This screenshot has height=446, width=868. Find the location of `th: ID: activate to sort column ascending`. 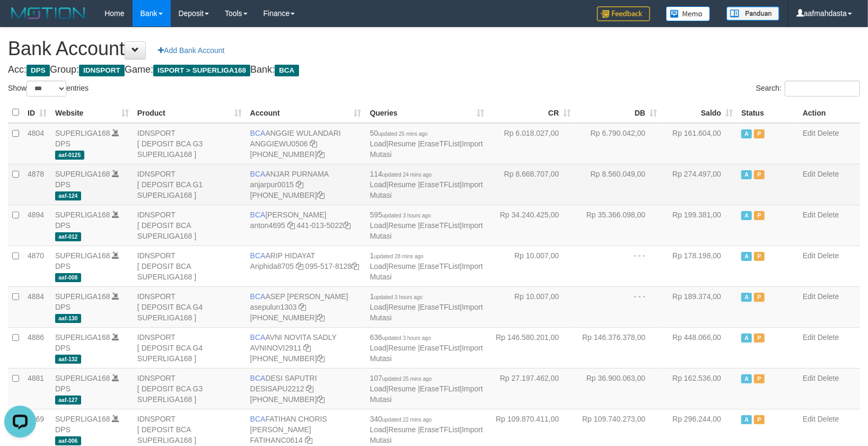

th: ID: activate to sort column ascending is located at coordinates (37, 112).